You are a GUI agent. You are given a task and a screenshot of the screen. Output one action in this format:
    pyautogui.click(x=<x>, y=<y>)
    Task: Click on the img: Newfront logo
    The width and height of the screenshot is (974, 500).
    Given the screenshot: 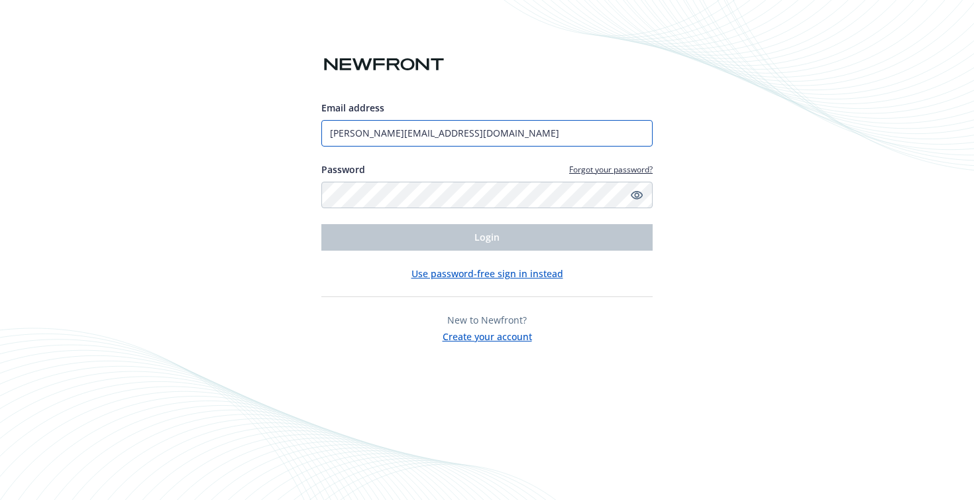 What is the action you would take?
    pyautogui.click(x=384, y=64)
    